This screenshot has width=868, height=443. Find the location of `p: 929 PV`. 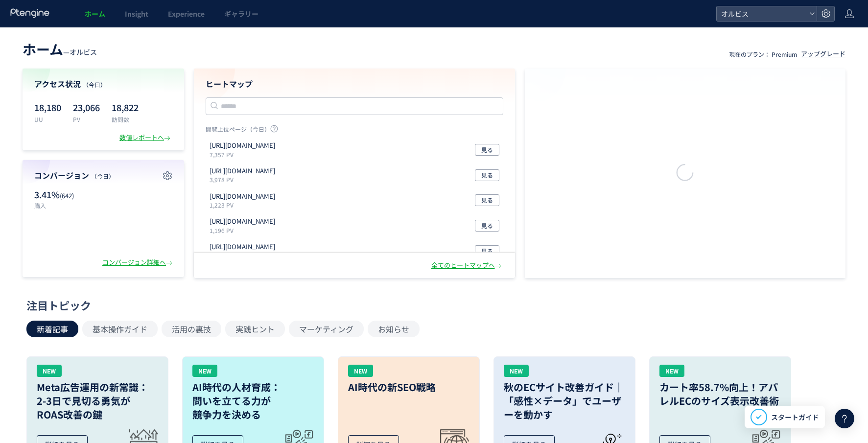

p: 929 PV is located at coordinates (244, 255).